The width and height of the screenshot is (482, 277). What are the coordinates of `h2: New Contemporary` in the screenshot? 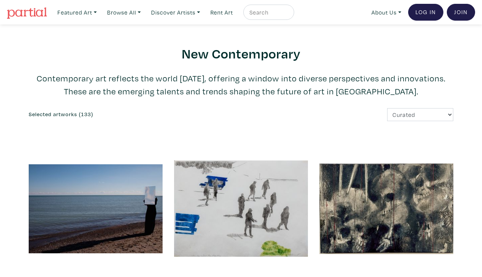 It's located at (241, 53).